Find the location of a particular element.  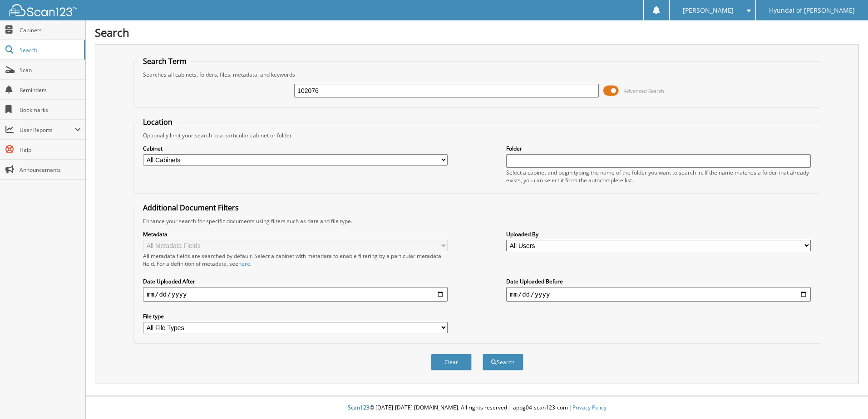

h1: Search is located at coordinates (476, 32).